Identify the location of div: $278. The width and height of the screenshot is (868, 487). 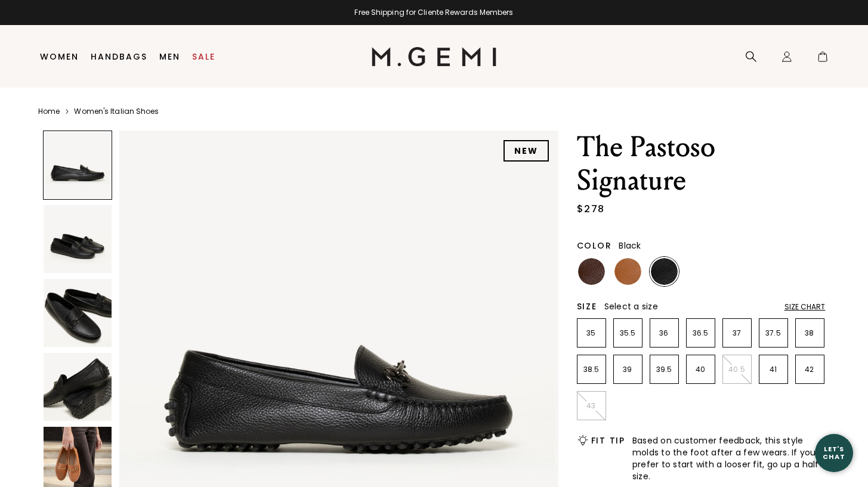
(591, 209).